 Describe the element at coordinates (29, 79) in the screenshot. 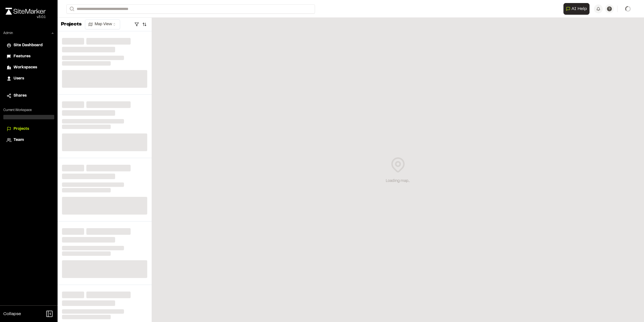

I see `a: Users` at that location.